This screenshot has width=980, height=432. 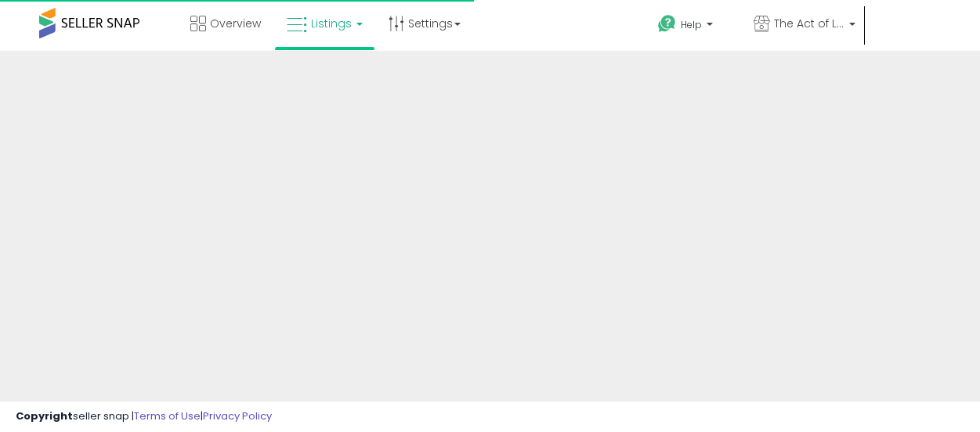 I want to click on a: Privacy Policy, so click(x=237, y=415).